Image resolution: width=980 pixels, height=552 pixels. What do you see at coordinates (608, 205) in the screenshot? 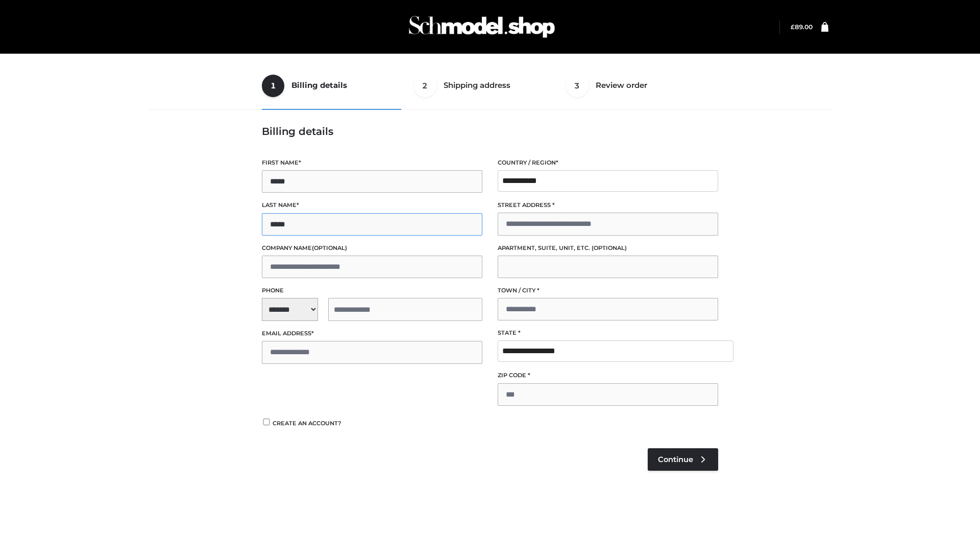
I see `label: Street address` at bounding box center [608, 205].